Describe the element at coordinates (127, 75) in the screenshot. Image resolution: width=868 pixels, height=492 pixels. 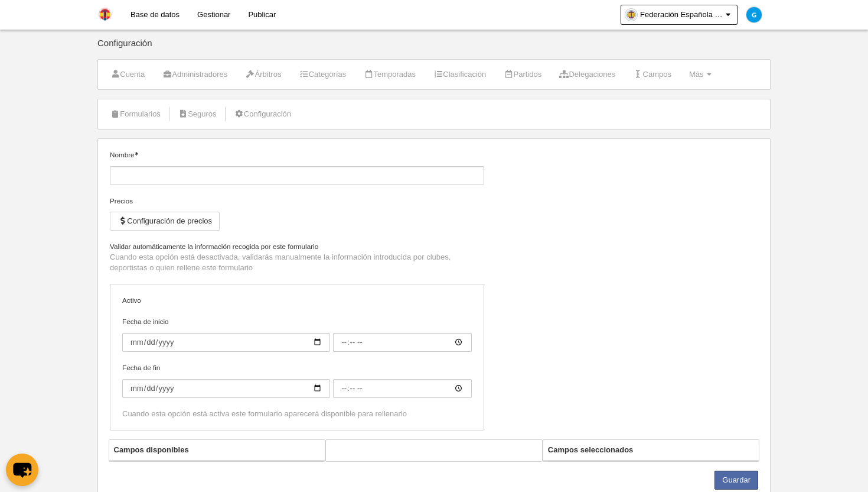
I see `a: Cuenta` at that location.